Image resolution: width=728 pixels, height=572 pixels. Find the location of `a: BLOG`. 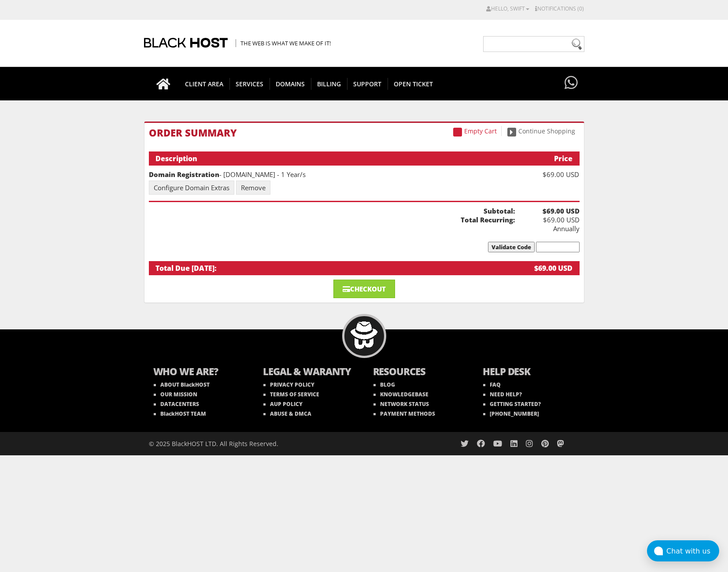

a: BLOG is located at coordinates (385, 384).